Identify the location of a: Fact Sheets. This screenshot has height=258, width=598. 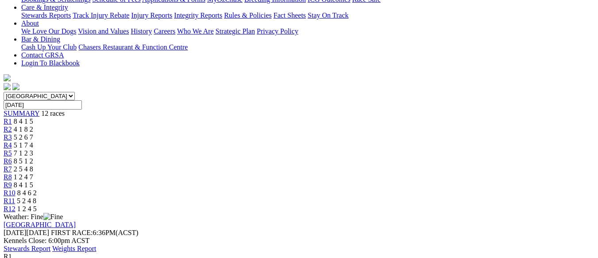
(289, 15).